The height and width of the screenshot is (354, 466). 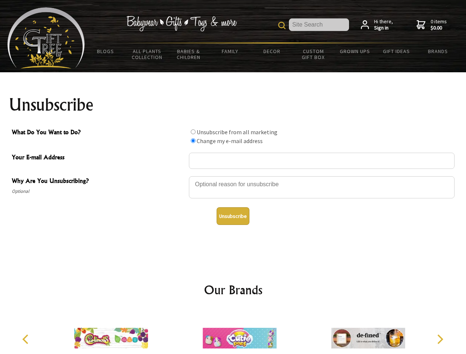 What do you see at coordinates (46, 38) in the screenshot?
I see `img: Babyware - Gifts - Toys and more...` at bounding box center [46, 38].